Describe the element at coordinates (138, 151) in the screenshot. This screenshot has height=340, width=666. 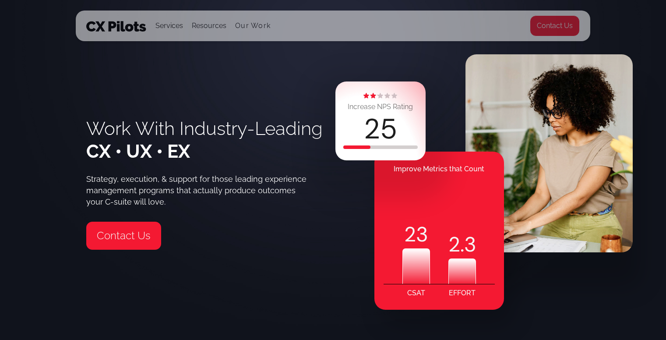
I see `span: CX • UX • EX` at that location.